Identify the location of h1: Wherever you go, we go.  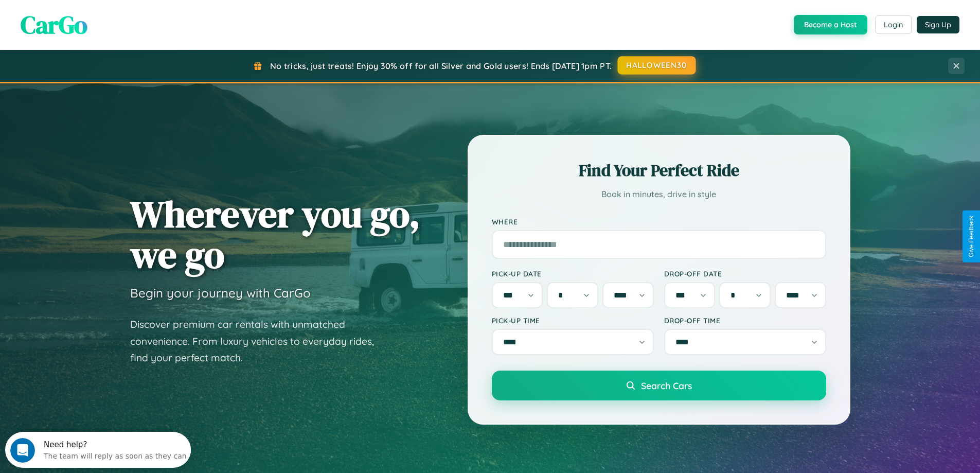
(275, 234).